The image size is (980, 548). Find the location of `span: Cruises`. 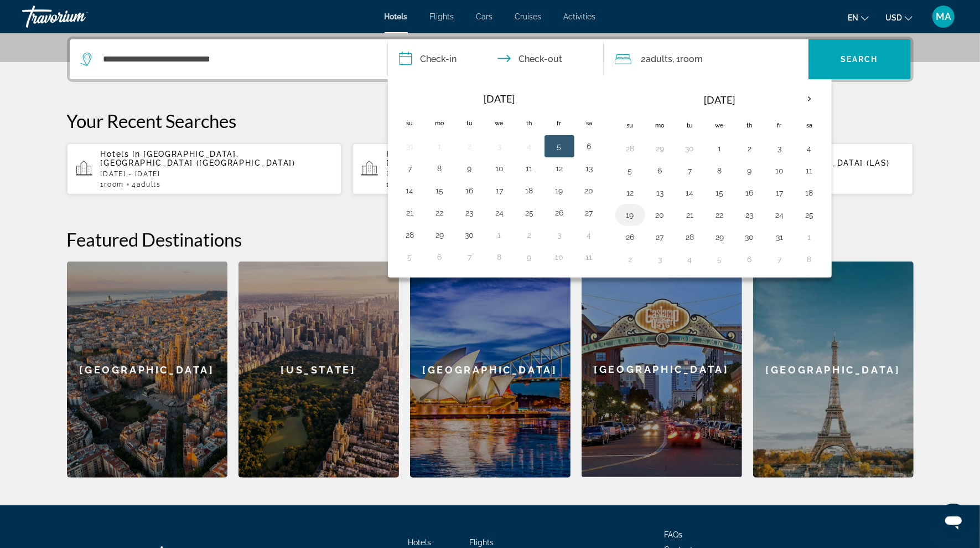

span: Cruises is located at coordinates (529, 16).